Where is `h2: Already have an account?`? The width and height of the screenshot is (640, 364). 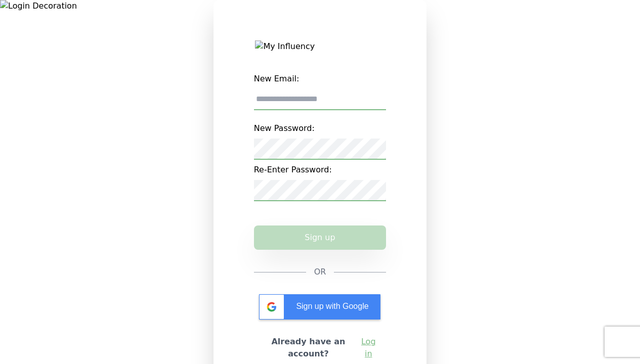
h2: Already have an account? is located at coordinates (309, 348).